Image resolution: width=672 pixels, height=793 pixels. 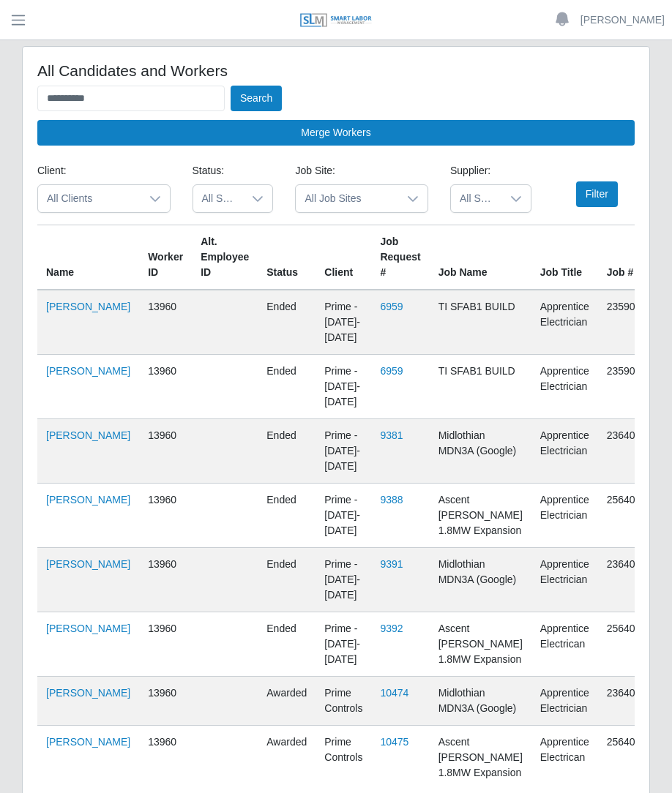 What do you see at coordinates (626, 258) in the screenshot?
I see `th: Job #` at bounding box center [626, 258].